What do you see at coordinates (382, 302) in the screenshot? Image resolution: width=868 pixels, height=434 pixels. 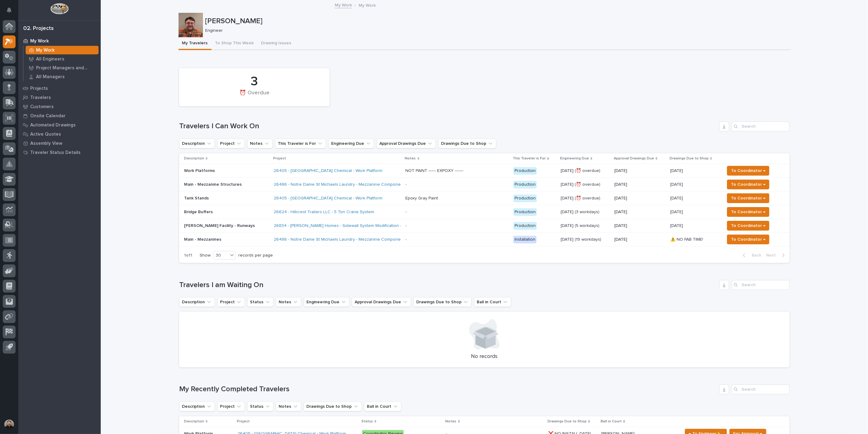 I see `button: Approval Drawings Due` at bounding box center [382, 302].